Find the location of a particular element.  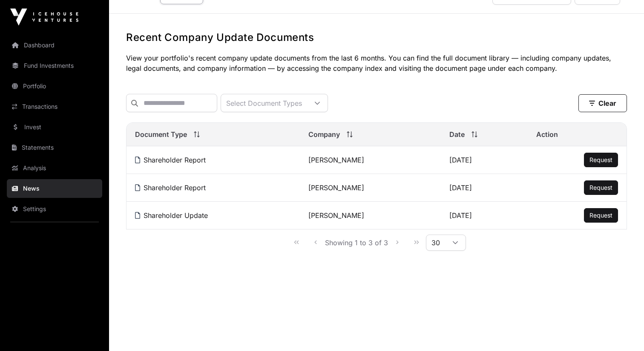

span: Date is located at coordinates (457, 134).